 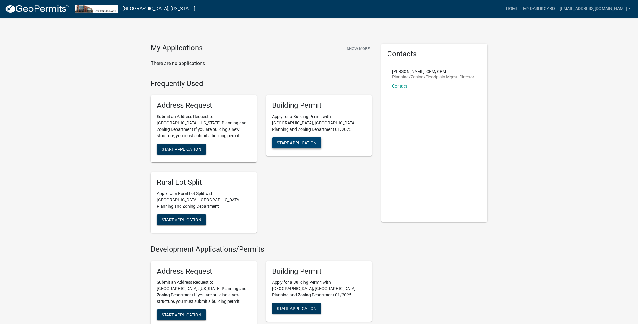 What do you see at coordinates (261, 64) in the screenshot?
I see `p: There are no applications` at bounding box center [261, 64].